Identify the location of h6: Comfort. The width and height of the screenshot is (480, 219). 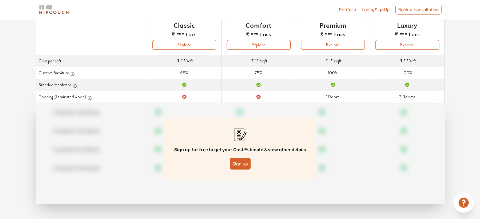
(259, 25).